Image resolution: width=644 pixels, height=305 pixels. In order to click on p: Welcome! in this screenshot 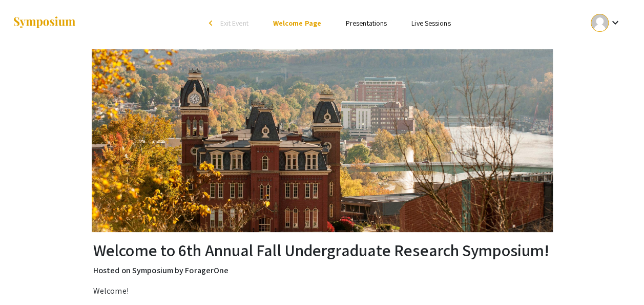, I will do `click(322, 291)`.